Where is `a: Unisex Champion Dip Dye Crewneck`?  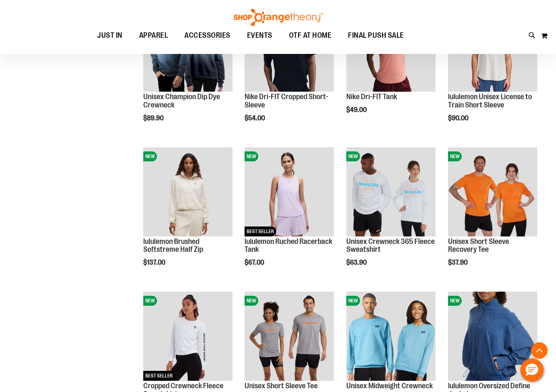 a: Unisex Champion Dip Dye Crewneck is located at coordinates (182, 101).